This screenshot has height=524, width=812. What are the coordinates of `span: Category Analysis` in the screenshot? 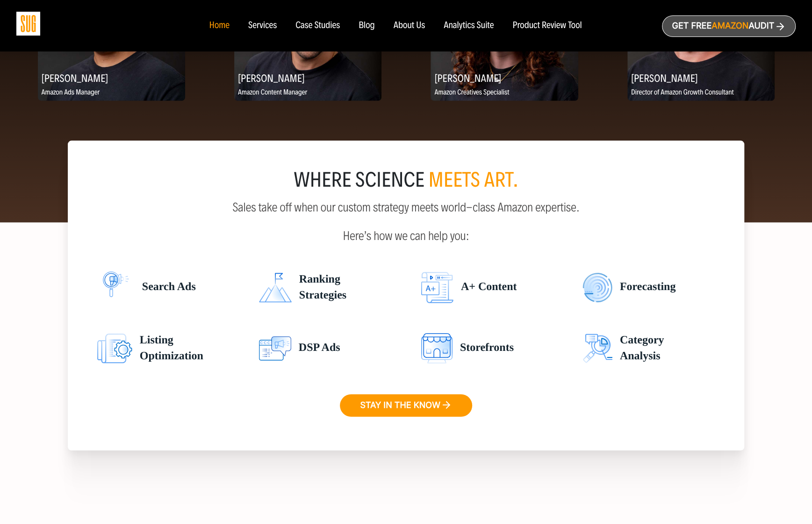 It's located at (638, 348).